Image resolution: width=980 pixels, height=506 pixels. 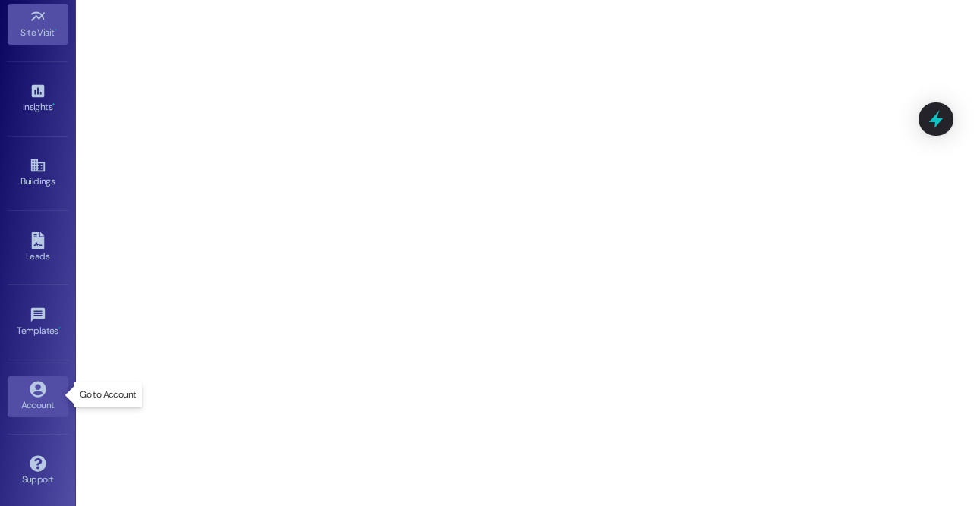 I want to click on p: Go to Account, so click(x=108, y=394).